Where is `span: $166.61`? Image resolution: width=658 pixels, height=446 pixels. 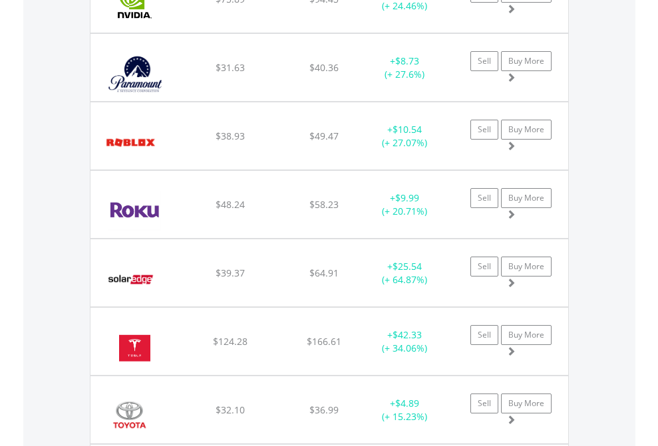
span: $166.61 is located at coordinates (324, 341).